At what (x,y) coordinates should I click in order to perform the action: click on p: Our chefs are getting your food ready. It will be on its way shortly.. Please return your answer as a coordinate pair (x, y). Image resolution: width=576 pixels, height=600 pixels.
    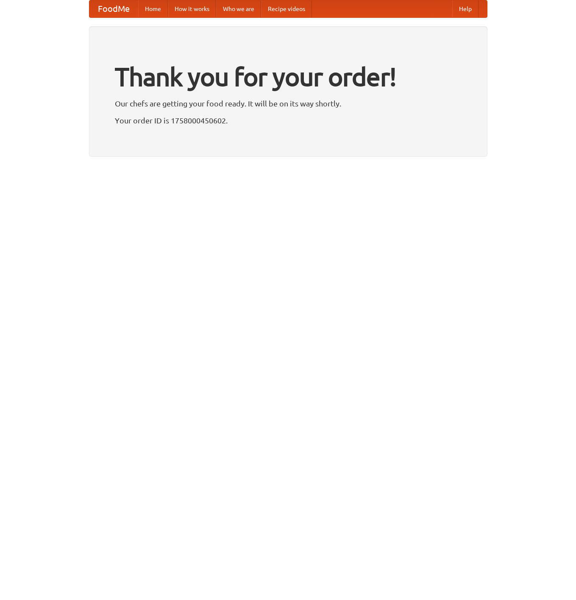
    Looking at the image, I should click on (288, 103).